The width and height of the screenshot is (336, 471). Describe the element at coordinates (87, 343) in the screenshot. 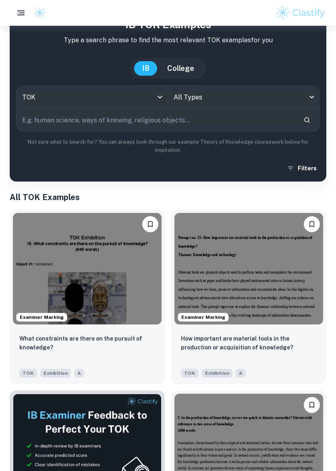

I see `p: What constraints are there on the pursuit of knowledge?` at that location.